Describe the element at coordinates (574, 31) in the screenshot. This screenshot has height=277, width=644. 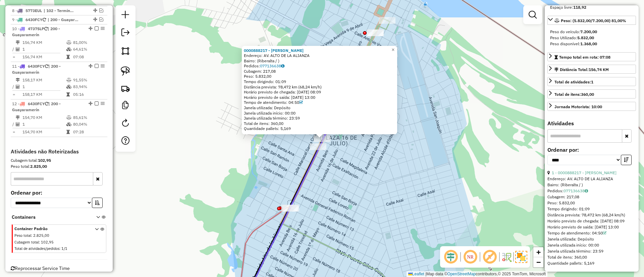
I see `span: Peso do veículo:` at that location.